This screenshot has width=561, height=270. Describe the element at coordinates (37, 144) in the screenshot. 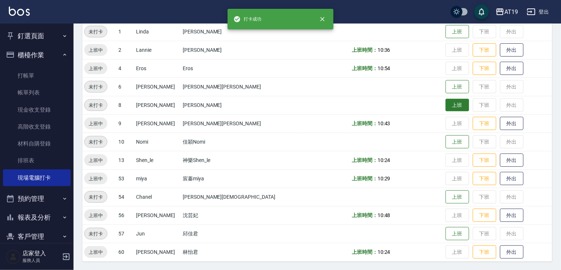

I see `a: 材料自購登錄` at that location.